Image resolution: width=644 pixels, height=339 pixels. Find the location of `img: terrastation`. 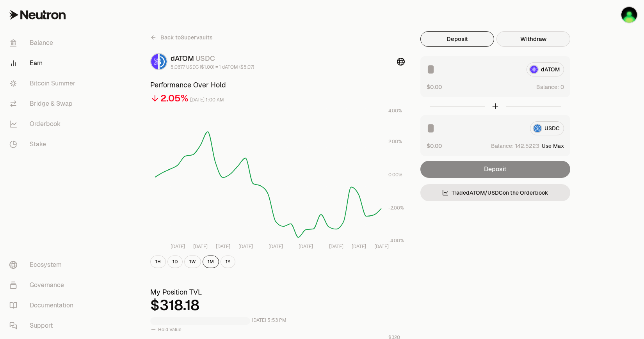

img: terrastation is located at coordinates (629, 15).